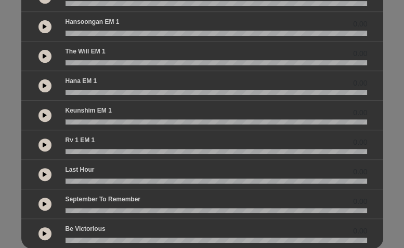 The width and height of the screenshot is (404, 248). I want to click on p: Hansoongan EM 1, so click(93, 22).